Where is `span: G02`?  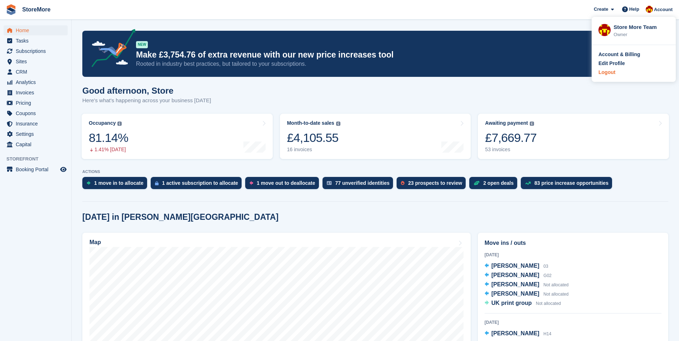 span: G02 is located at coordinates (547, 276).